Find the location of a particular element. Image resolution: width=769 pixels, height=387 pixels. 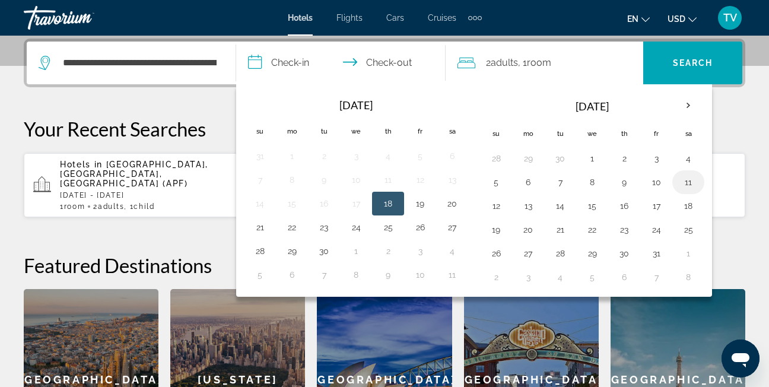

button: Change currency is located at coordinates (681, 18).